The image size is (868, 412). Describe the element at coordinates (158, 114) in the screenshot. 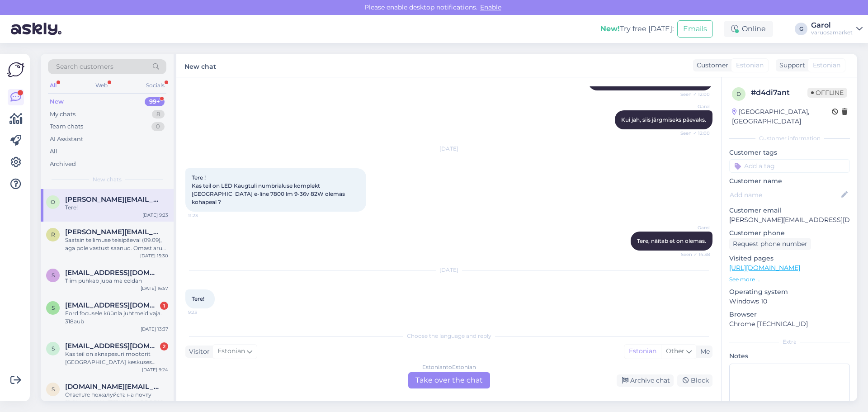

I see `div: 8` at that location.